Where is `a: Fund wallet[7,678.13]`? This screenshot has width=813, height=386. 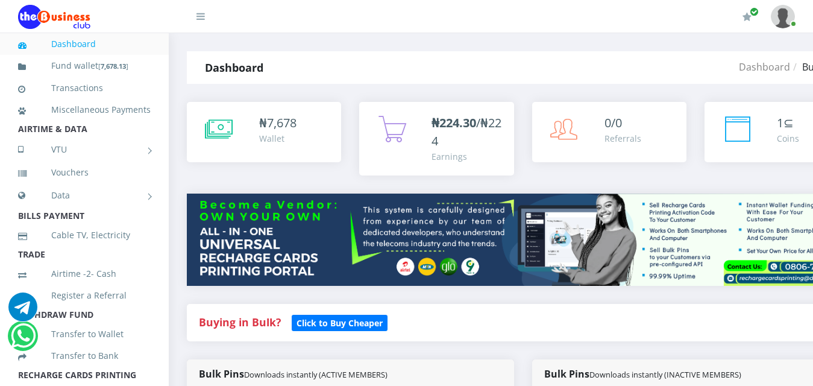 a: Fund wallet[7,678.13] is located at coordinates (84, 66).